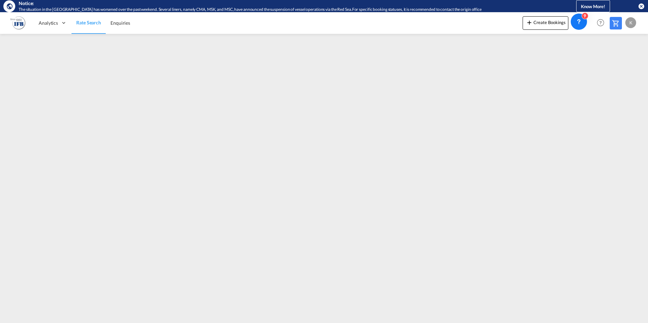  Describe the element at coordinates (9, 6) in the screenshot. I see `md-icon: icon-earth` at that location.